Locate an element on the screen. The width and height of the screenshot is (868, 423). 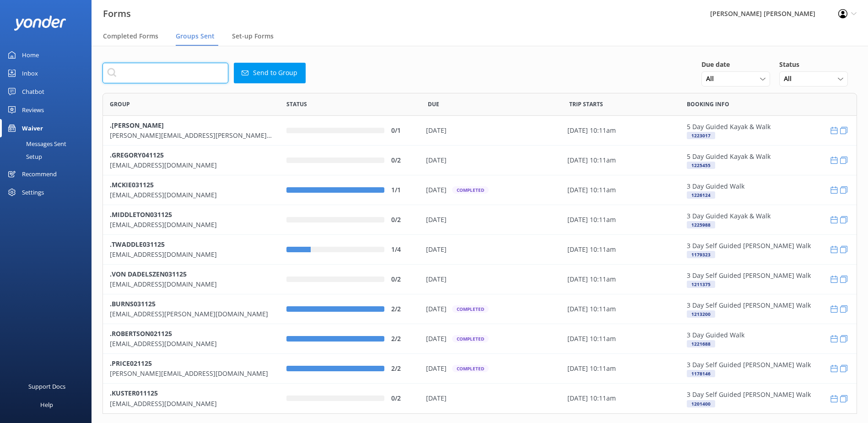
a: Setup is located at coordinates (49, 156).